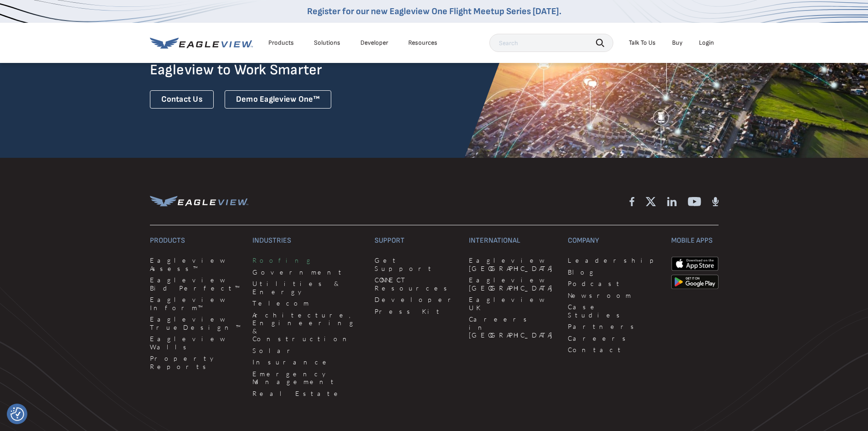 This screenshot has height=431, width=868. I want to click on a: Case Studies, so click(614, 311).